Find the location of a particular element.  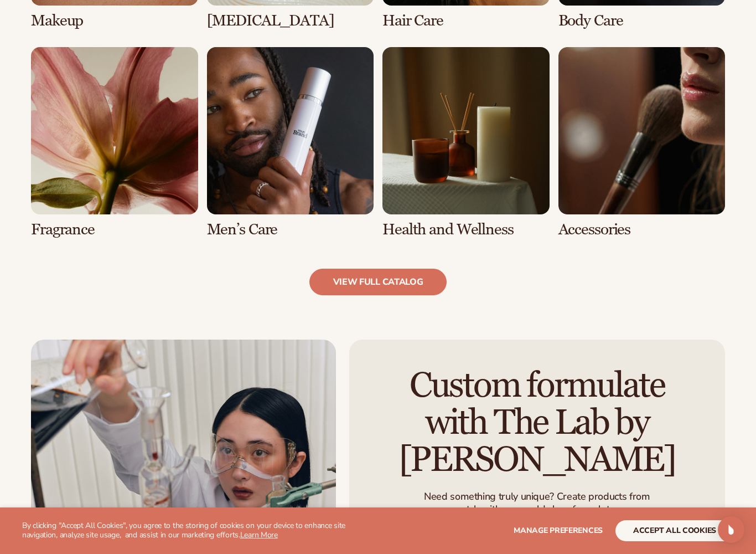

div: 8 / 8 is located at coordinates (641, 143).